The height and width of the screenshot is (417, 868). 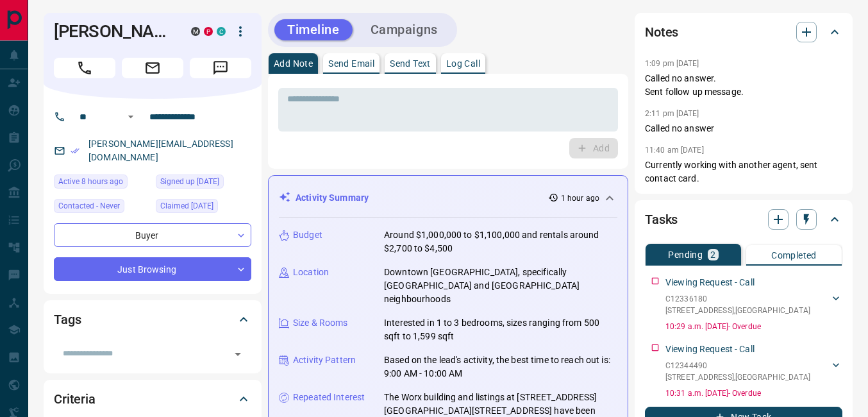 What do you see at coordinates (501, 241) in the screenshot?
I see `p: Around $1,000,000 to $1,100,000 and rentals around $2,700 to $4,500` at bounding box center [501, 241].